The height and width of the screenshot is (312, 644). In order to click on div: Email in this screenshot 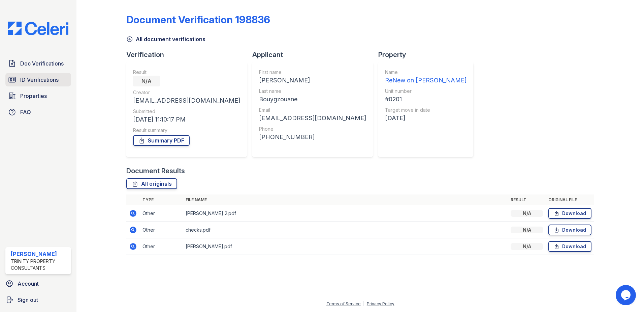, I will do `click(313, 110)`.